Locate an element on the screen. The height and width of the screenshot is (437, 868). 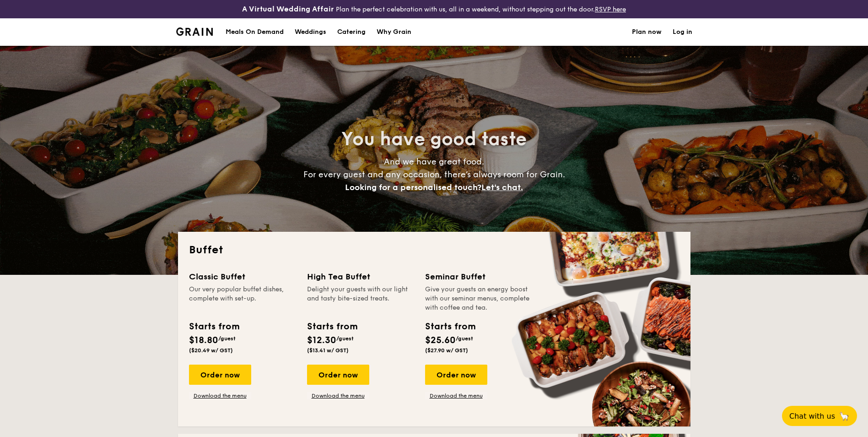
h2: Buffet is located at coordinates (434, 250).